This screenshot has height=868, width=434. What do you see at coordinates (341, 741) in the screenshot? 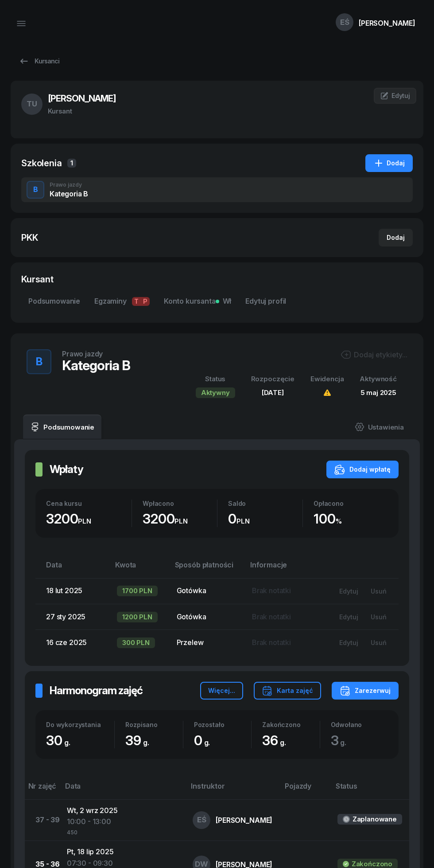
I see `span: 3` at bounding box center [341, 741].